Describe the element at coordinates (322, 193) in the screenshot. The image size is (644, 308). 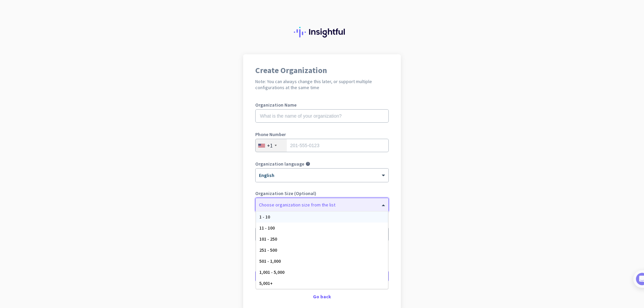
I see `label: Organization Size (Optional)` at that location.